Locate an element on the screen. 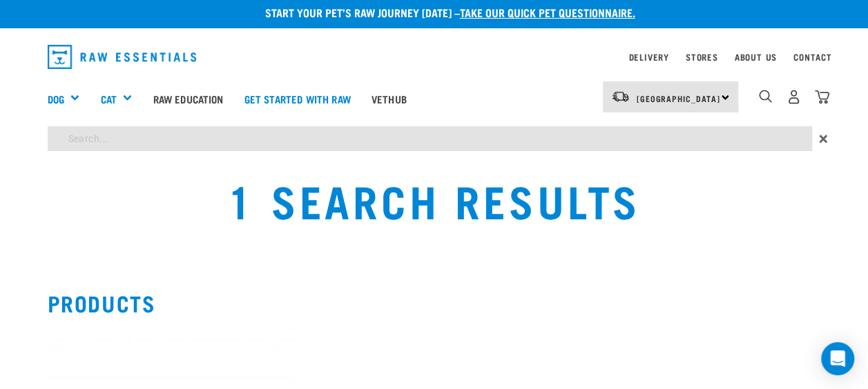 This screenshot has width=868, height=389. a: Dog is located at coordinates (56, 98).